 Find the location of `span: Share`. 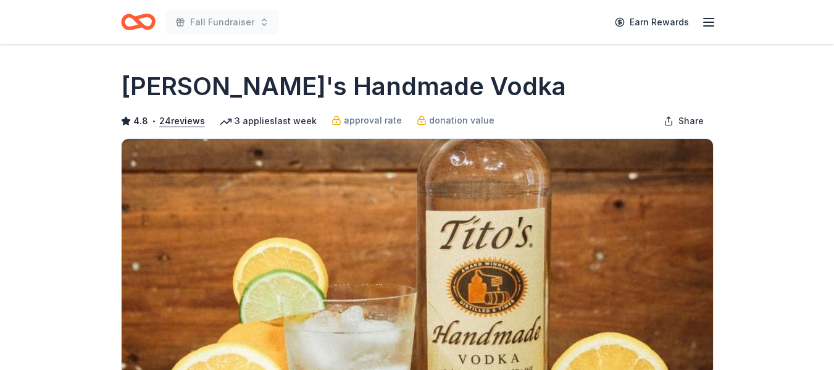

span: Share is located at coordinates (691, 121).